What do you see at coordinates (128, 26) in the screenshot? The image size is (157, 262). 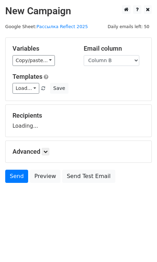 I see `a: Daily emails left: 50` at bounding box center [128, 26].